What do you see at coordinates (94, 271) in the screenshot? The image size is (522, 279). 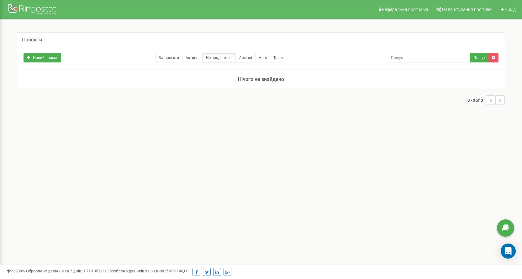 I see `u: 1 719 357,00` at bounding box center [94, 271].